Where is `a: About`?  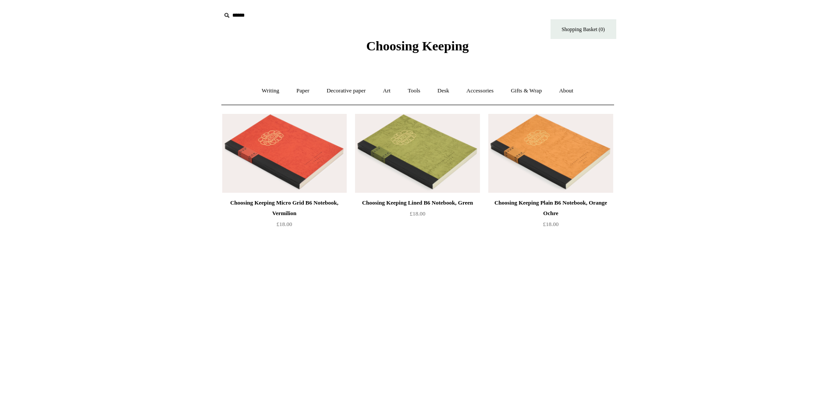
a: About is located at coordinates (566, 91).